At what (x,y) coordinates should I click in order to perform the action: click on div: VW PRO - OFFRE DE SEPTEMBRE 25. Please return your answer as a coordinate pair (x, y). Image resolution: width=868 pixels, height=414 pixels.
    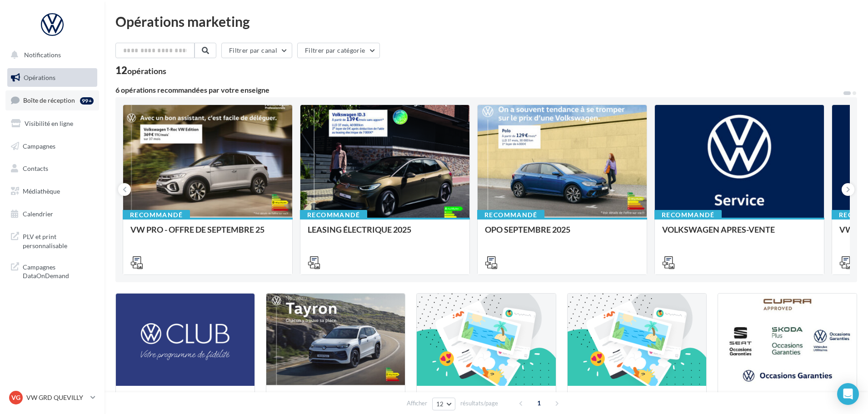
    Looking at the image, I should click on (208, 234).